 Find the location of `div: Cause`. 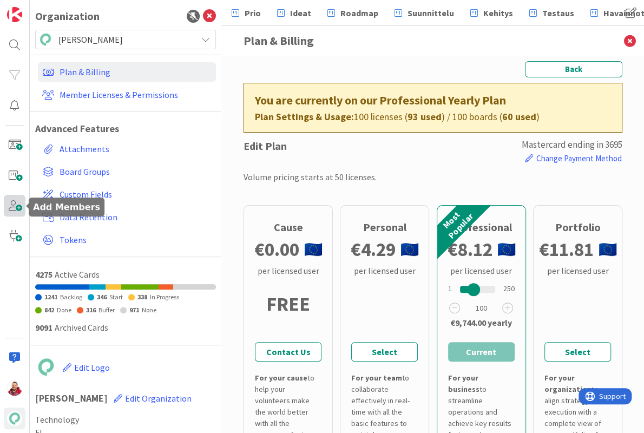

div: Cause is located at coordinates (289, 227).